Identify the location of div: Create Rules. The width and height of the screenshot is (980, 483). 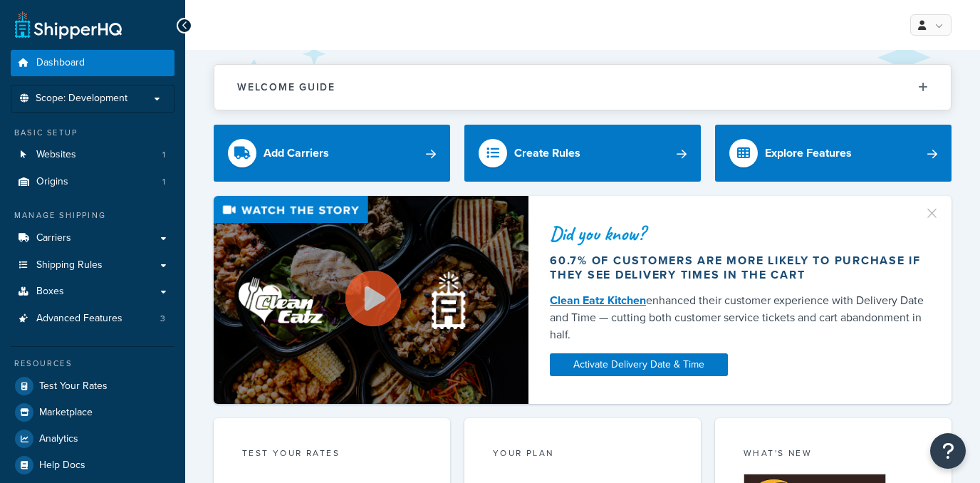
(547, 153).